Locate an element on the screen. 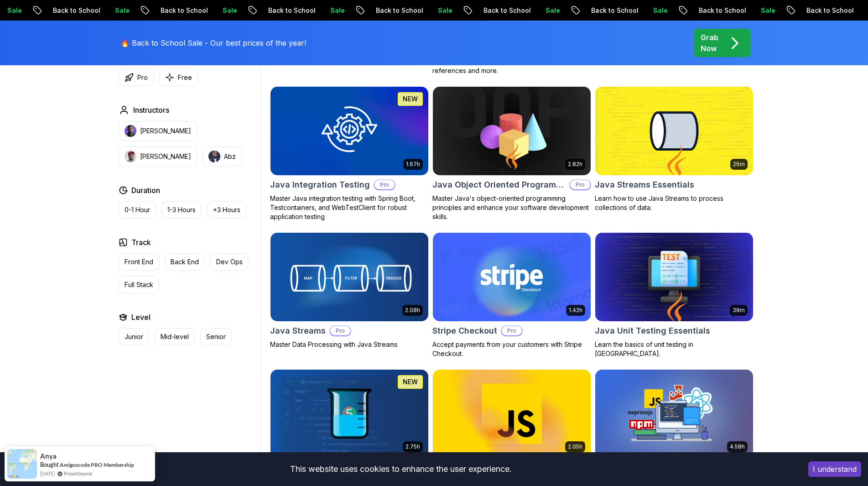 This screenshot has height=486, width=868. a: Java Unit Testing Essentials card38mJava Unit Testing EssentialsLearn the basics of unit testing ... is located at coordinates (674, 295).